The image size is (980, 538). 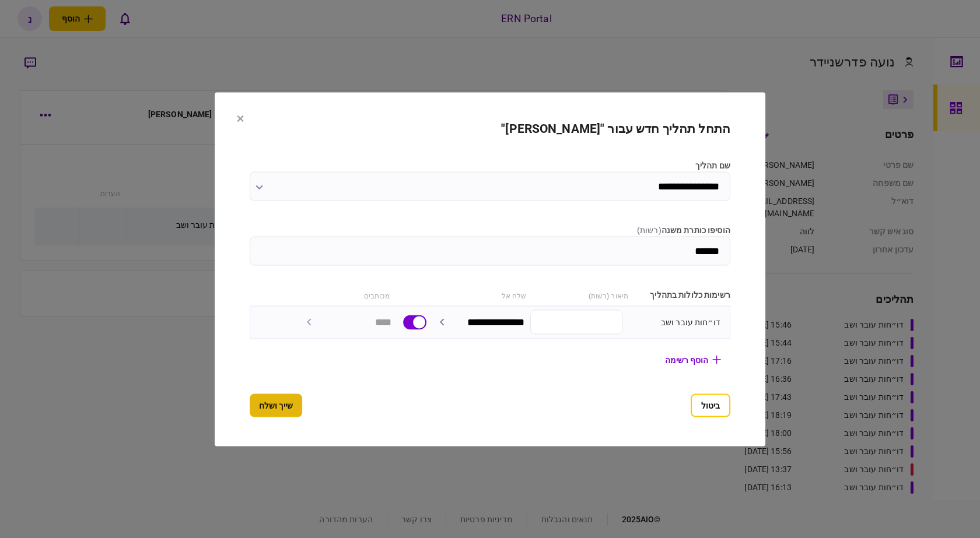 I want to click on div: מכותבים, so click(x=341, y=295).